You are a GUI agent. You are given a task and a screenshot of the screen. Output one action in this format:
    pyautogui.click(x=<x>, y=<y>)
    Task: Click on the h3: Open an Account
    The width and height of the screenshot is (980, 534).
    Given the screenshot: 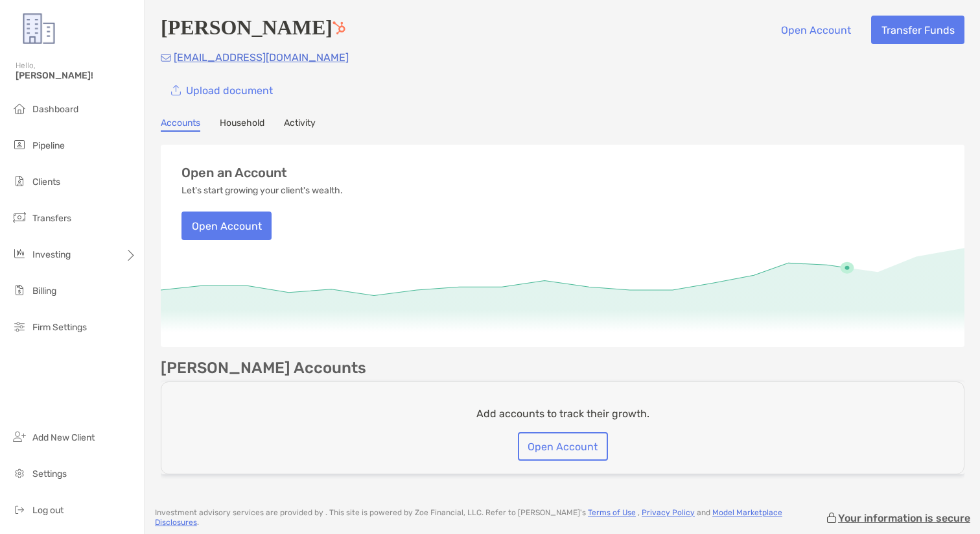 What is the action you would take?
    pyautogui.click(x=234, y=172)
    